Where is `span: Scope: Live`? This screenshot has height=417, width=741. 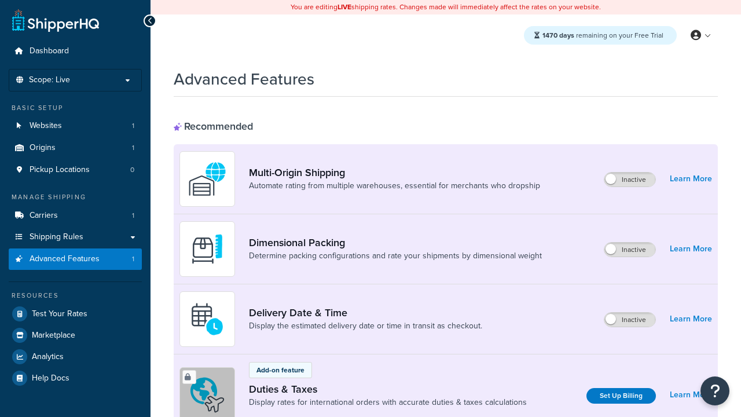 span: Scope: Live is located at coordinates (49, 80).